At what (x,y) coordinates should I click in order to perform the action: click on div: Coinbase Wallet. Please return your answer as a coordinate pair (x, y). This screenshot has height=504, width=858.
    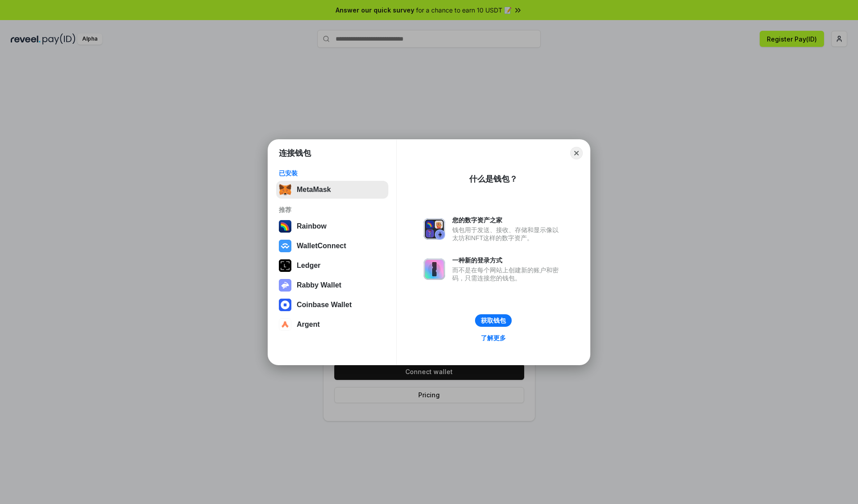
    Looking at the image, I should click on (324, 304).